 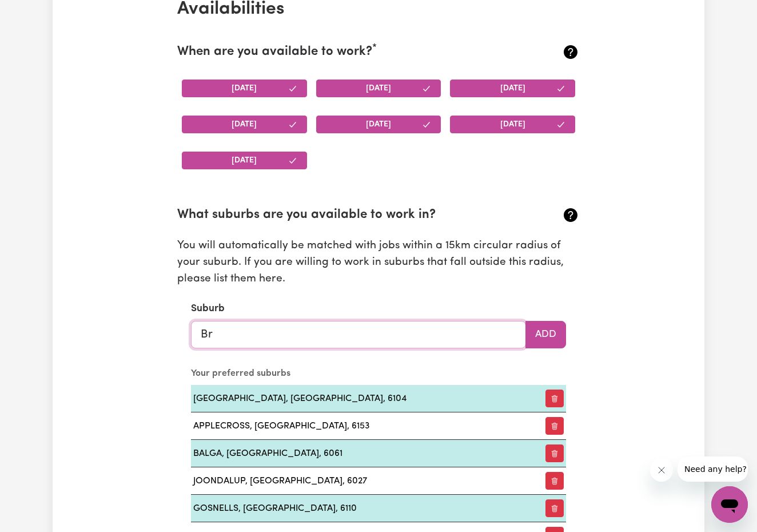 What do you see at coordinates (208, 309) in the screenshot?
I see `label: Suburb` at bounding box center [208, 309].